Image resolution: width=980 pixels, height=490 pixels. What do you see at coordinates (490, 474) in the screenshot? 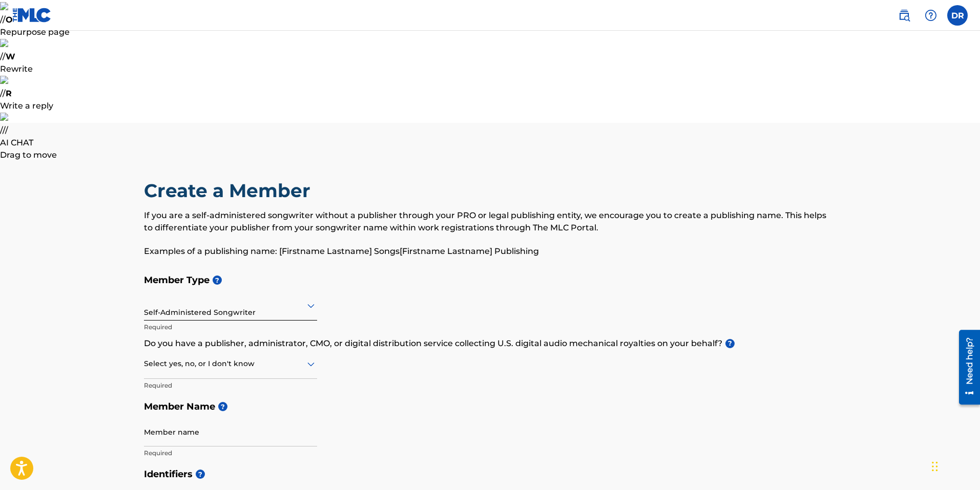
I see `h5: Identifiers` at bounding box center [490, 474].